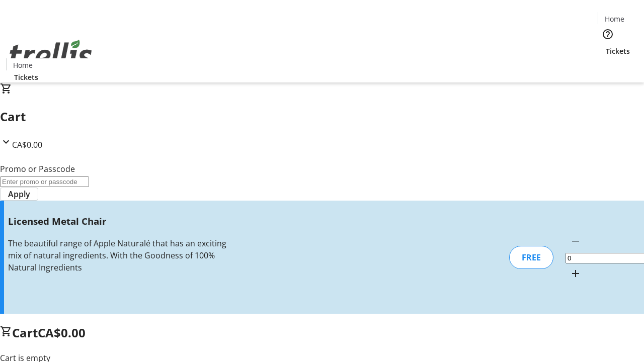 The image size is (644, 362). What do you see at coordinates (531, 257) in the screenshot?
I see `div: FREE` at bounding box center [531, 257].